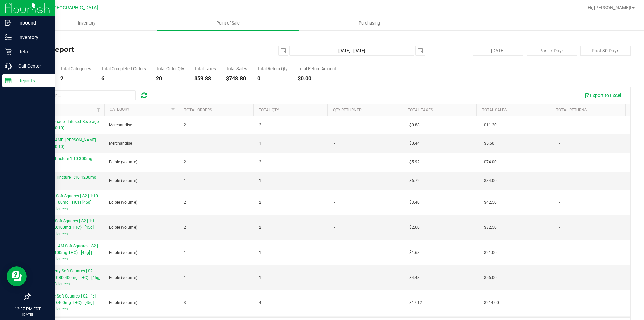 This screenshot has width=644, height=320. What do you see at coordinates (32, 23) in the screenshot?
I see `p: Inbound` at bounding box center [32, 23].